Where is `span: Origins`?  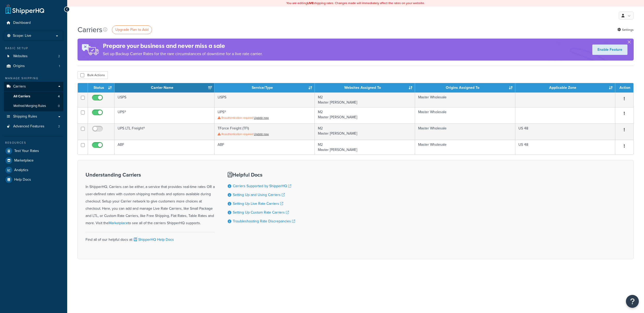
span: Origins is located at coordinates (19, 66).